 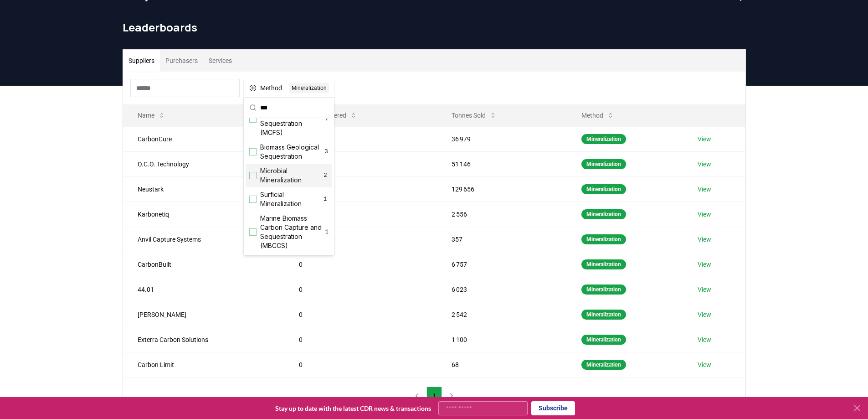 What do you see at coordinates (360, 188) in the screenshot?
I see `td: 4 032` at bounding box center [360, 188].